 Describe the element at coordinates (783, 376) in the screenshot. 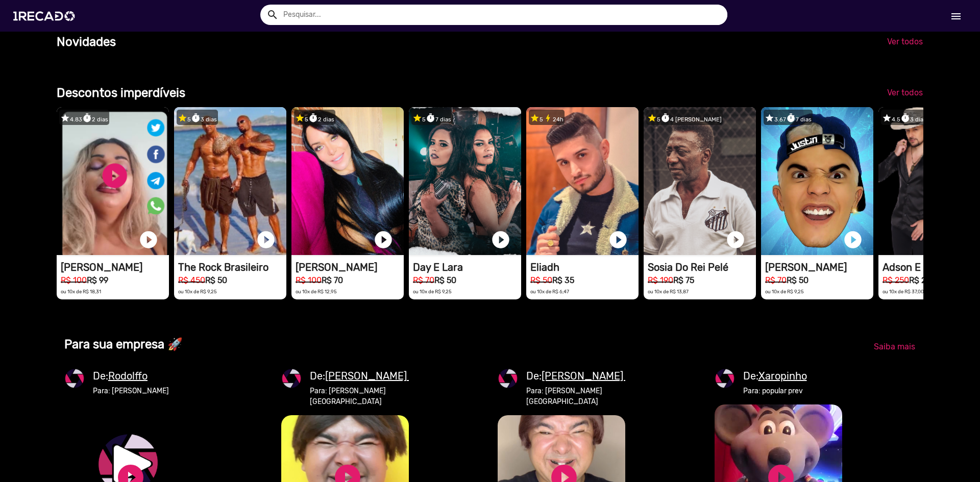

I see `u: Xaropinho` at that location.